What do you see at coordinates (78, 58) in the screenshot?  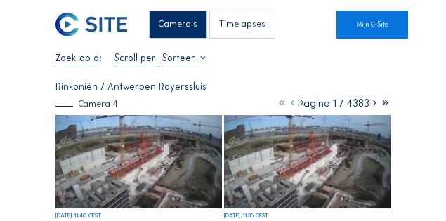 I see `input: Zoek op datum 󰅀` at bounding box center [78, 58].